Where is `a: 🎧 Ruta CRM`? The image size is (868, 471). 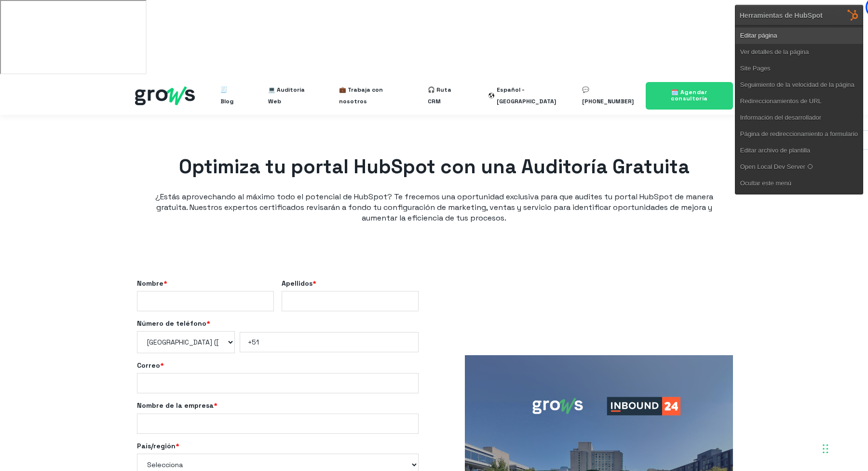
a: 🎧 Ruta CRM is located at coordinates (443, 96).